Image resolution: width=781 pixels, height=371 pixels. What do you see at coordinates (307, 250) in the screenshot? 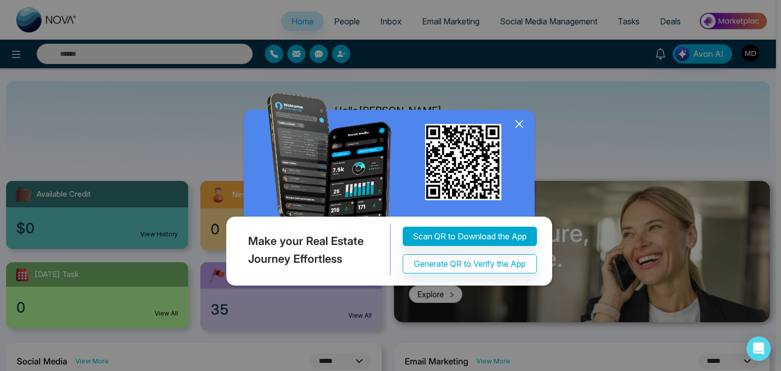
I see `div: Make your Real Estate Journey Effortless` at bounding box center [307, 250].